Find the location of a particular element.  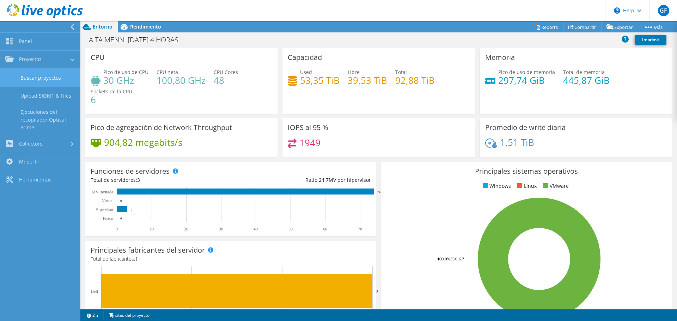

h4: 92,88 TiB is located at coordinates (415, 80).